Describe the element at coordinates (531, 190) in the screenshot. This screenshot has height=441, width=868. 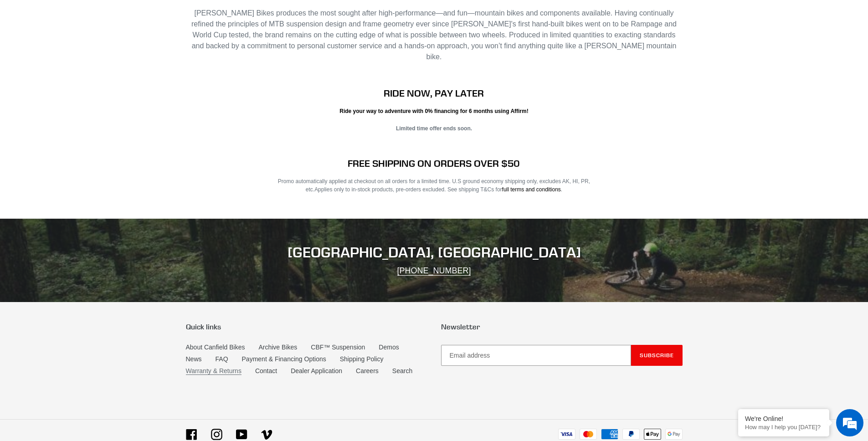
I see `a: full terms and conditions` at that location.